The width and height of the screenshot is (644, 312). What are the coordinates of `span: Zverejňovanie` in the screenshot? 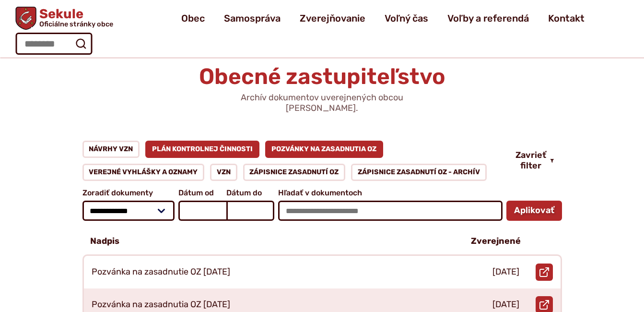 It's located at (333, 18).